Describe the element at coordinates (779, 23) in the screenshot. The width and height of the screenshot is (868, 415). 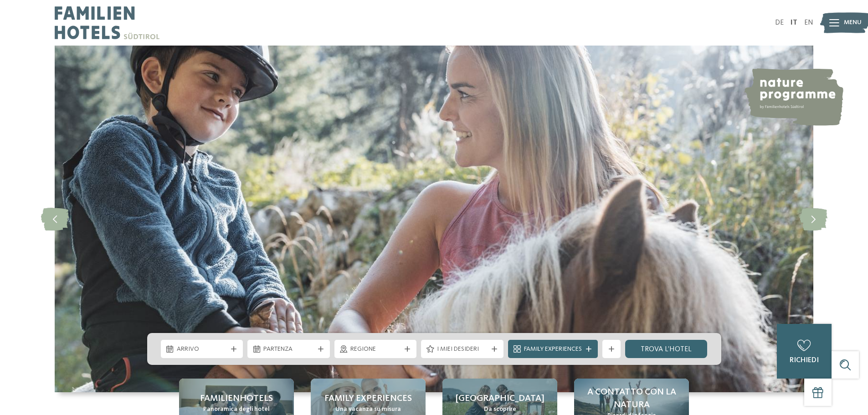
I see `a: DE` at that location.